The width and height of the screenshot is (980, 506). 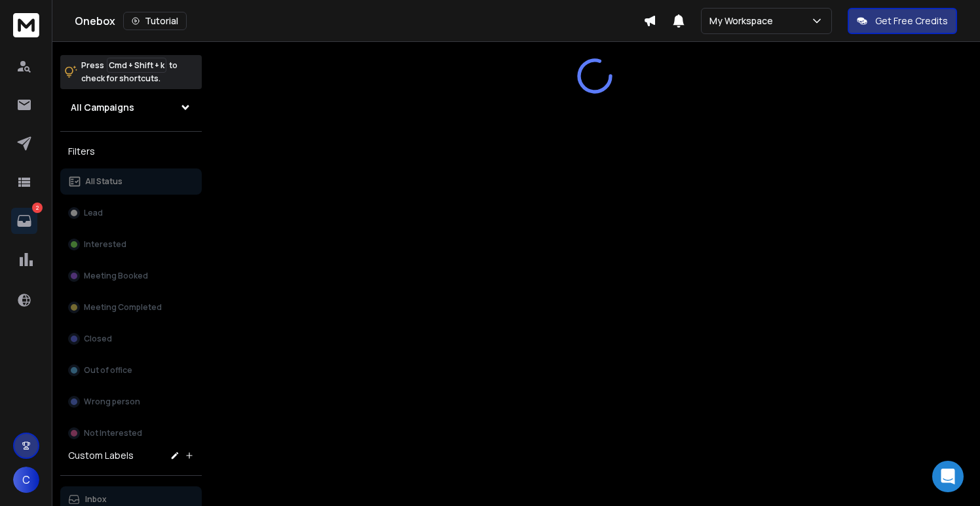 I want to click on a: 2, so click(x=24, y=221).